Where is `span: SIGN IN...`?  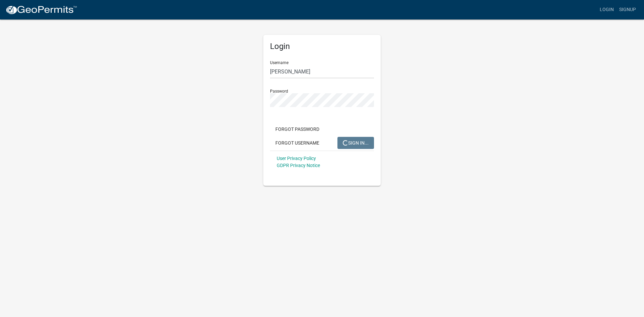
span: SIGN IN... is located at coordinates (355, 142).